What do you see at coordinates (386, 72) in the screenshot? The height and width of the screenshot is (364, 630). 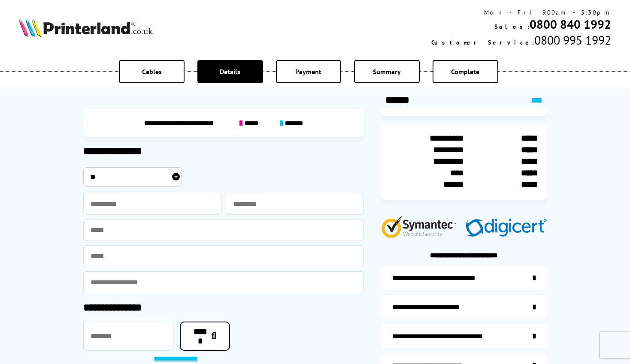 I see `span: Summary` at bounding box center [386, 72].